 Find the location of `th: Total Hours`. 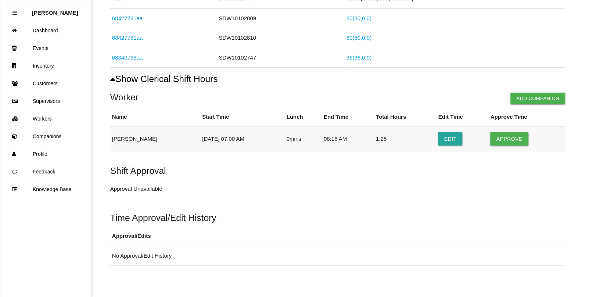

th: Total Hours is located at coordinates (405, 117).